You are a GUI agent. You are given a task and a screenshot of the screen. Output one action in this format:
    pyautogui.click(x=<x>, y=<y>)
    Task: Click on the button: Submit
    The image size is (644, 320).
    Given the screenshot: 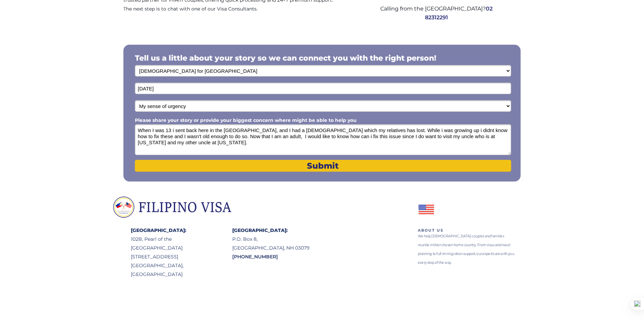 What is the action you would take?
    pyautogui.click(x=323, y=165)
    